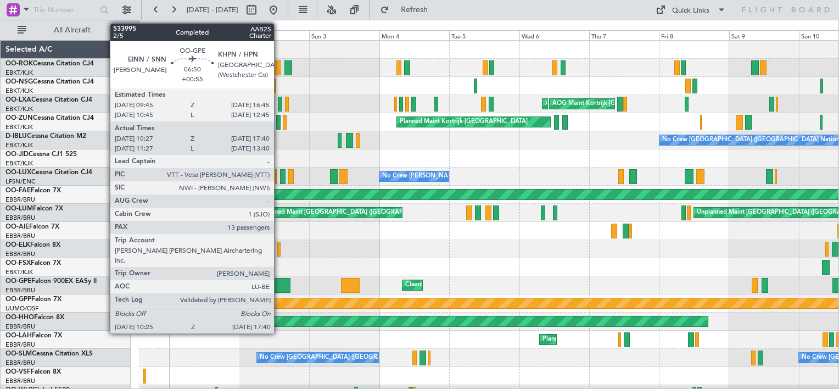 The height and width of the screenshot is (389, 839). I want to click on div: Tue 5, so click(484, 35).